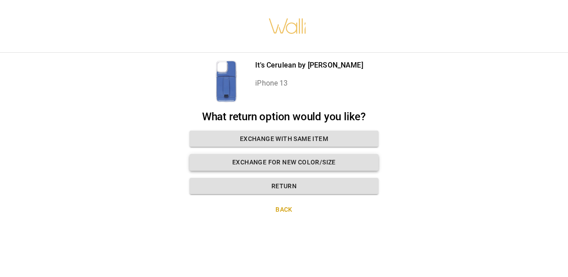  What do you see at coordinates (284, 162) in the screenshot?
I see `button: Exchange for new color/size` at bounding box center [284, 162].